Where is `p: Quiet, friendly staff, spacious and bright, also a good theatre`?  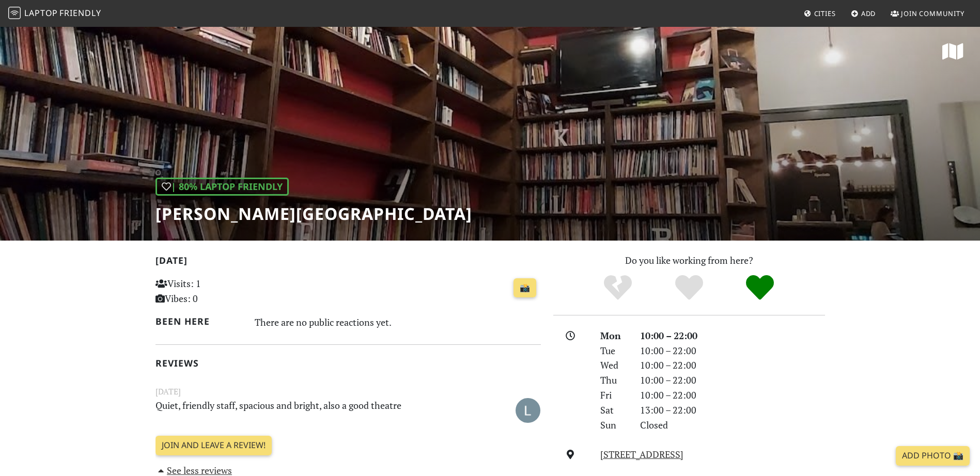
p: Quiet, friendly staff, spacious and bright, also a good theatre is located at coordinates (315, 409).